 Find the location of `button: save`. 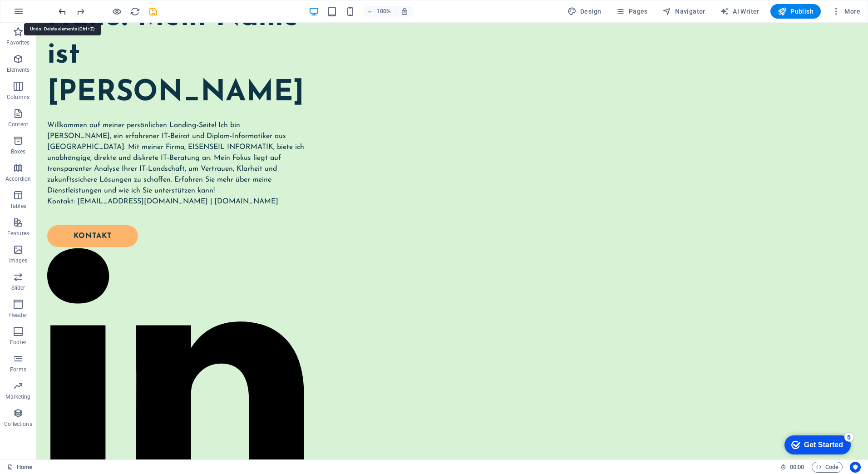

button: save is located at coordinates (153, 11).